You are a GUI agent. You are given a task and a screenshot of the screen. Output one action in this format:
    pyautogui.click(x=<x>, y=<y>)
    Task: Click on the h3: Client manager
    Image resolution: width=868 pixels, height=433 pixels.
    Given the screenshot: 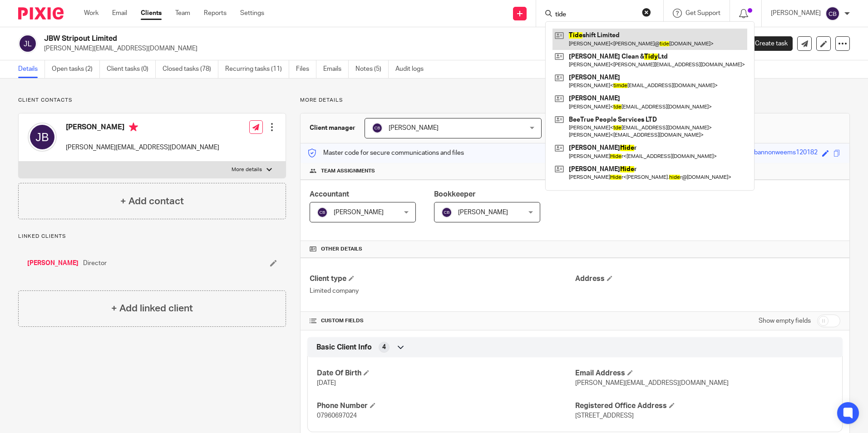 What is the action you would take?
    pyautogui.click(x=332, y=128)
    